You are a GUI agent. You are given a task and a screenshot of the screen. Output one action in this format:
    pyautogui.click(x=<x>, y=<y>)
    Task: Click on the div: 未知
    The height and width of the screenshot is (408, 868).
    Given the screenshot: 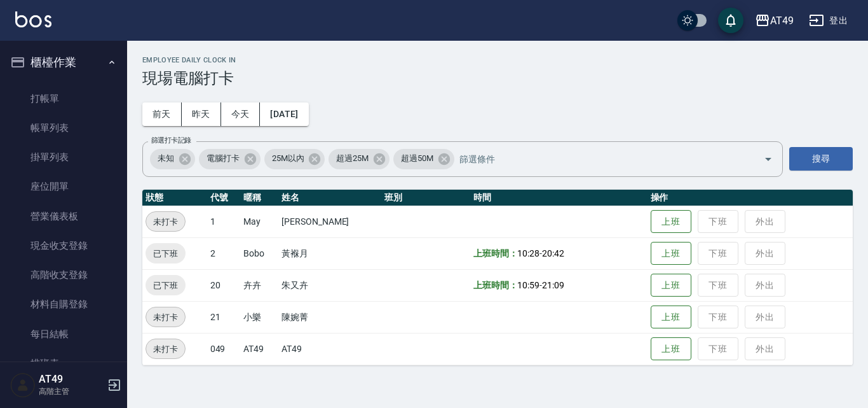 What is the action you would take?
    pyautogui.click(x=172, y=159)
    